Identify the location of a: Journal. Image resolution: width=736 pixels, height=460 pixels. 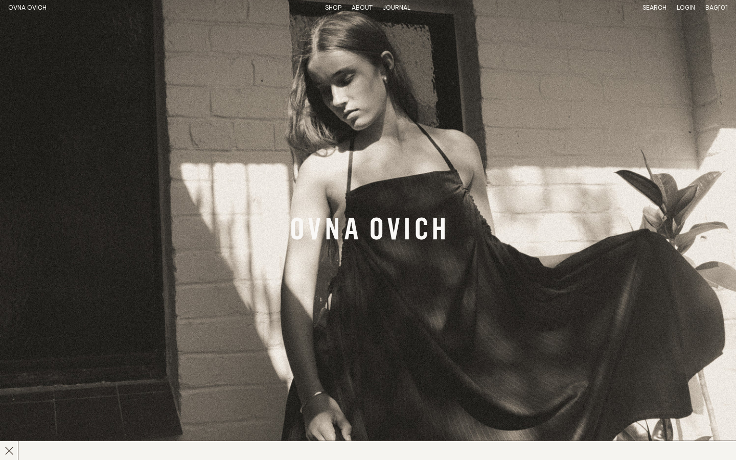
(397, 8).